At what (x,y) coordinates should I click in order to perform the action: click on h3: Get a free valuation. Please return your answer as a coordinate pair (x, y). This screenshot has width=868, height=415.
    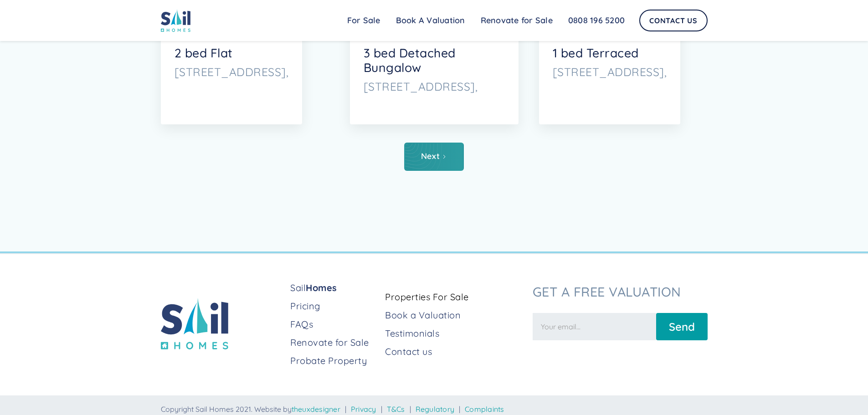
    Looking at the image, I should click on (620, 291).